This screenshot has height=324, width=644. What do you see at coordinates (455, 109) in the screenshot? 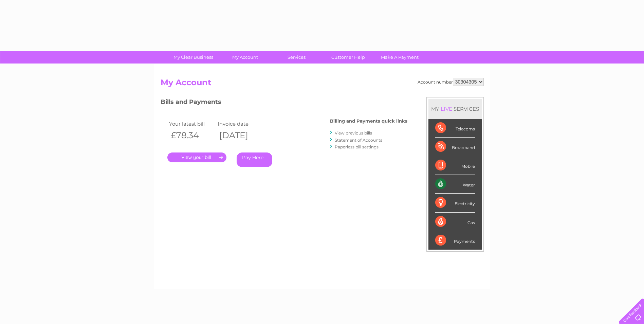
I see `div: MY SERVICES` at bounding box center [455, 109].